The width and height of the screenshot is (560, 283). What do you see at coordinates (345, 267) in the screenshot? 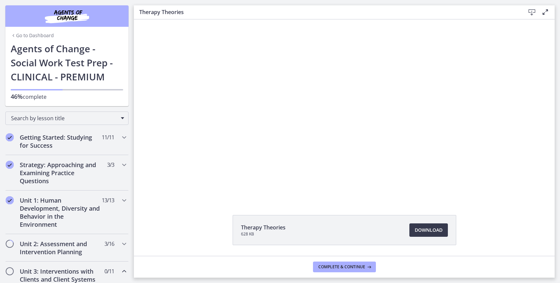
I see `button: Complete & continue` at bounding box center [345, 267].